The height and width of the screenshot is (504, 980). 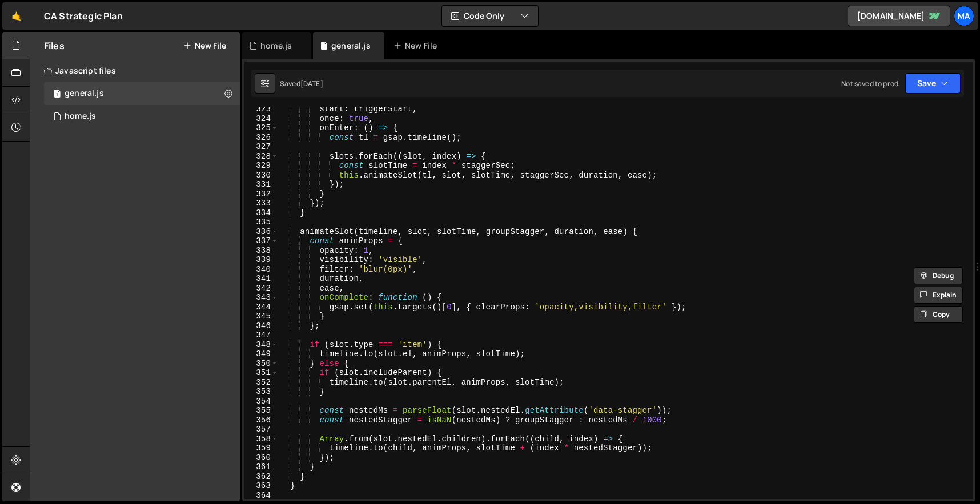 I want to click on button: Code Only, so click(x=490, y=16).